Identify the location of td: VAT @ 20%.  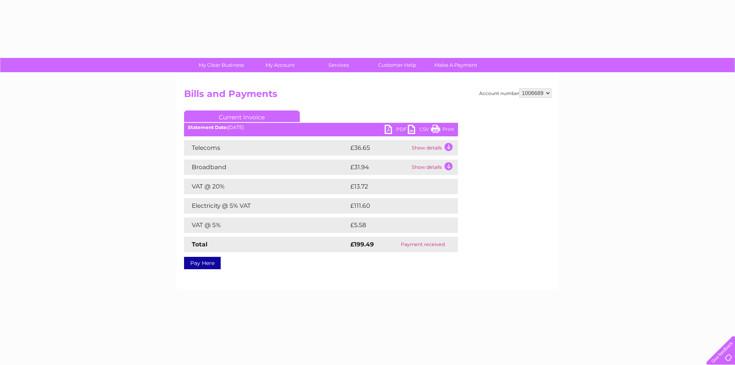
(266, 186).